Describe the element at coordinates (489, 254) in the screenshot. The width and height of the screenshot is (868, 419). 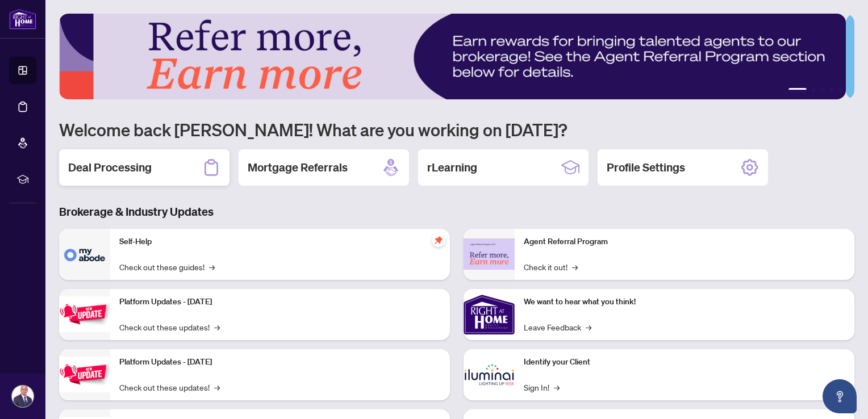
I see `img: Agent Referral Program` at that location.